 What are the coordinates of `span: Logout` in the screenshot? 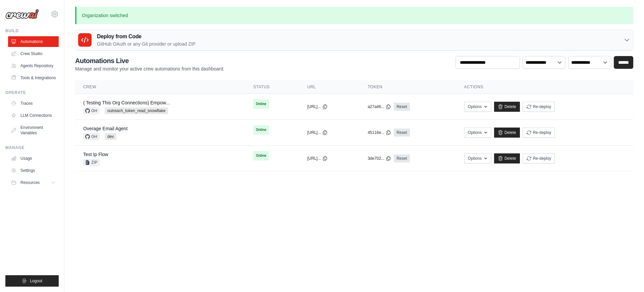 It's located at (36, 281).